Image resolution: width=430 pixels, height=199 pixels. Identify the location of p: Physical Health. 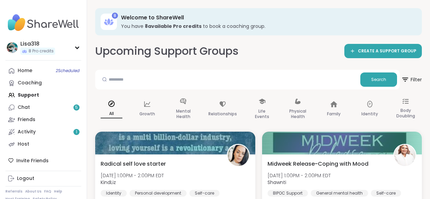
(298, 114).